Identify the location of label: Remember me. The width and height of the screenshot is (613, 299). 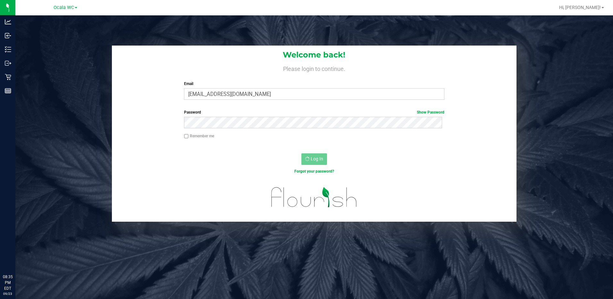
(199, 136).